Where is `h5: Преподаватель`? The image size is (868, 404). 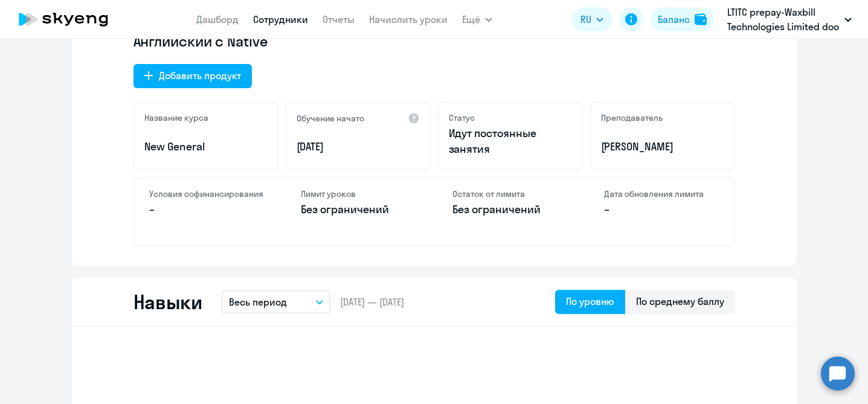
h5: Преподаватель is located at coordinates (632, 118).